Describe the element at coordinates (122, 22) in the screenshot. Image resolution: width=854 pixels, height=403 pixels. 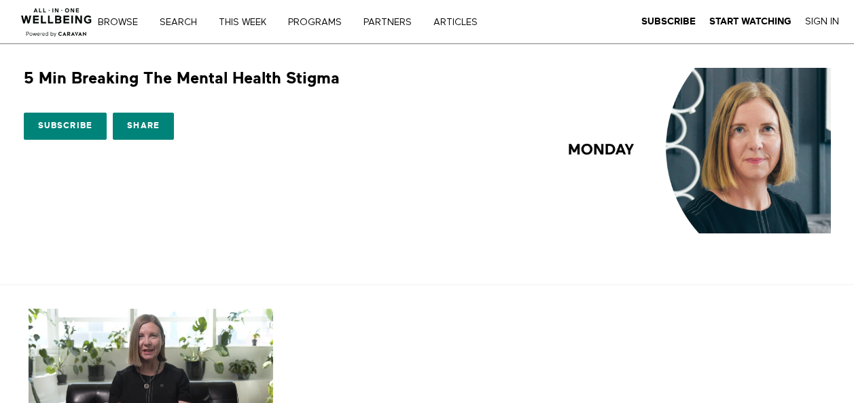
I see `a: Browse` at that location.